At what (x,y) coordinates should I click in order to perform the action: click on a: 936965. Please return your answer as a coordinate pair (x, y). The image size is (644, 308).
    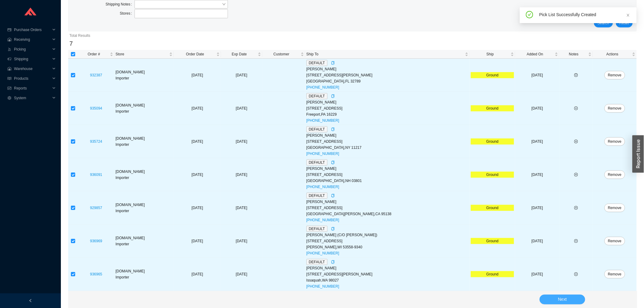
    Looking at the image, I should click on (96, 274).